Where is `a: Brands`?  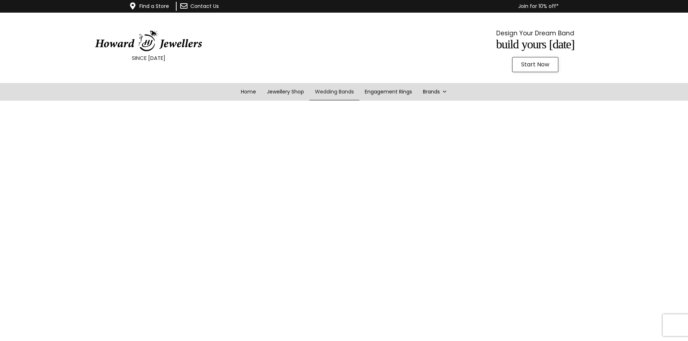
a: Brands is located at coordinates (435, 92).